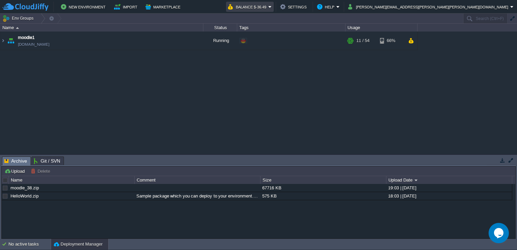 Image resolution: width=517 pixels, height=250 pixels. What do you see at coordinates (41, 171) in the screenshot?
I see `button: Delete` at bounding box center [41, 171].